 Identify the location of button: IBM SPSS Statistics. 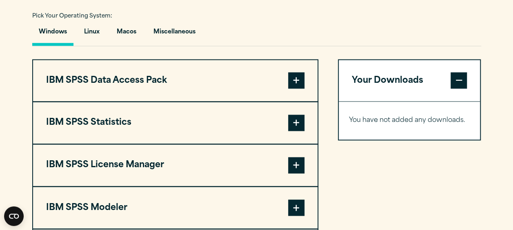
(175, 123).